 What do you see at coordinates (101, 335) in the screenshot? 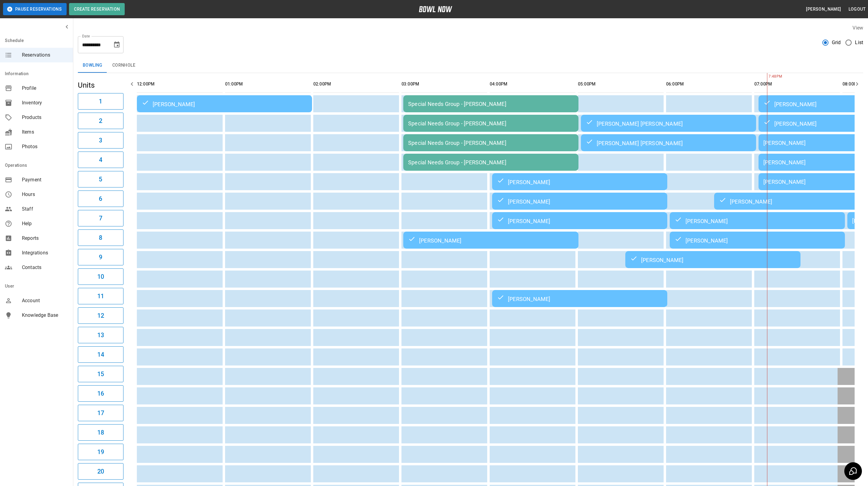
I see `button: 13` at bounding box center [101, 335].